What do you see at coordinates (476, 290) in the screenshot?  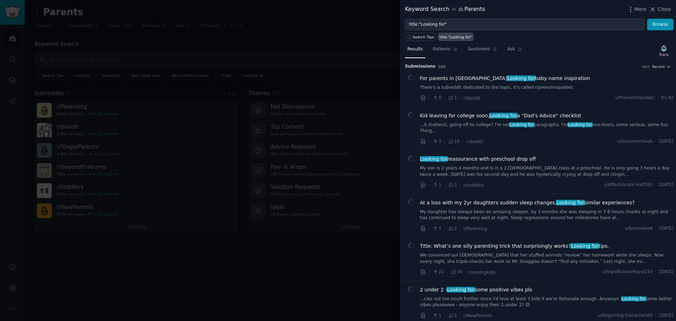 I see `a: 2 under 2 -Looking forsome positive vibes pls` at bounding box center [476, 290].